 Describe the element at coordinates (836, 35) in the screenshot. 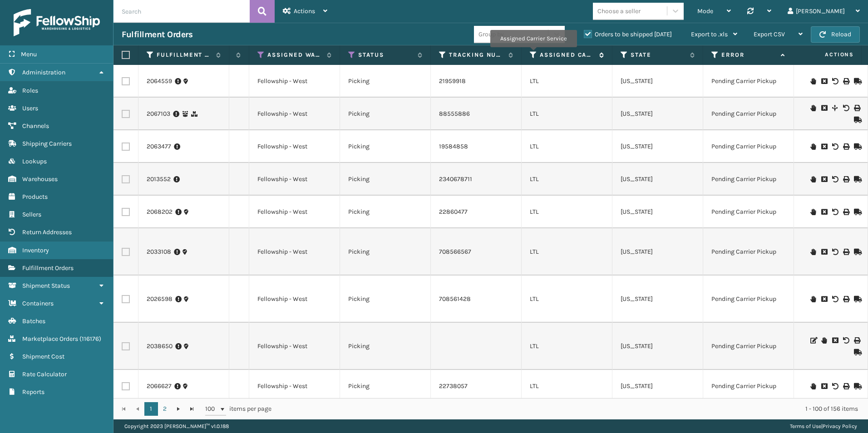

I see `button: Reload` at that location.